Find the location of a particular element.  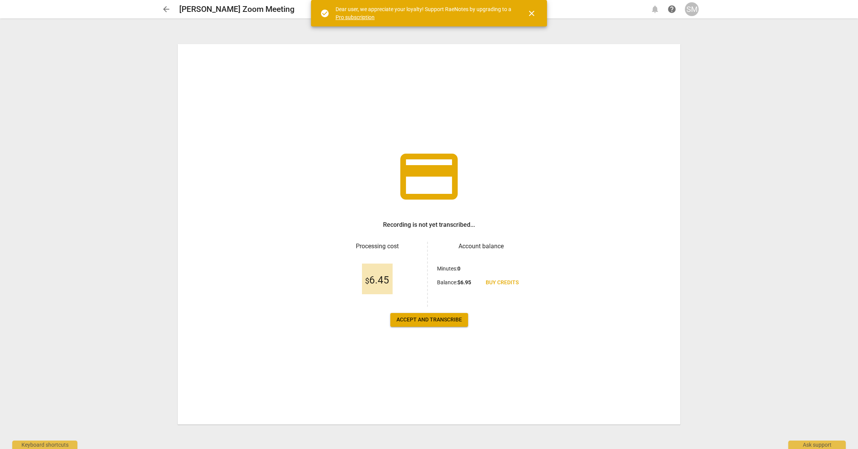

span: credit_card is located at coordinates (429, 177).